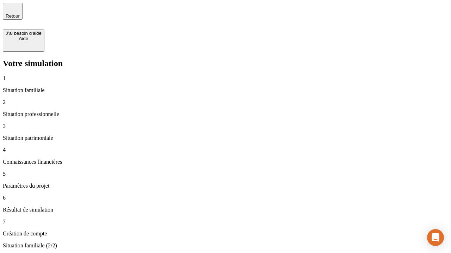 Image resolution: width=451 pixels, height=253 pixels. I want to click on p: 1, so click(225, 79).